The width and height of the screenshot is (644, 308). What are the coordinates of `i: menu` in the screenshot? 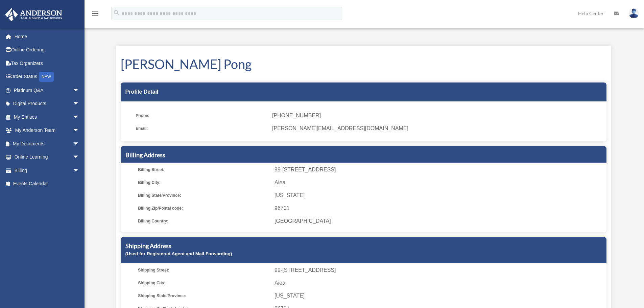 It's located at (96, 13).